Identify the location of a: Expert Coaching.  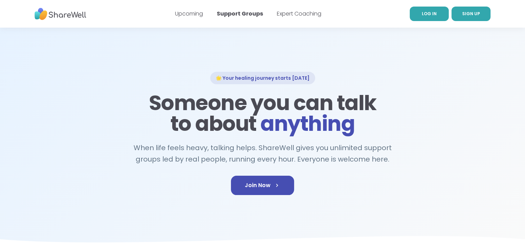
(299, 13).